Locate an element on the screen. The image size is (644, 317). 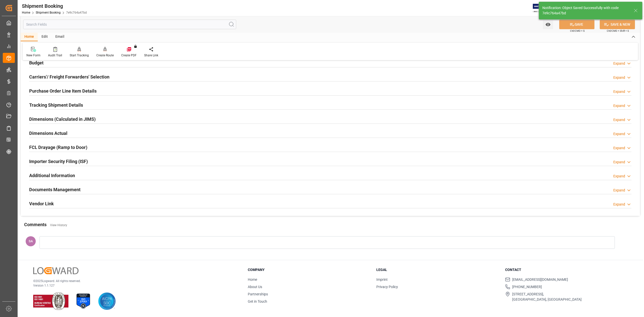
div: Create Route is located at coordinates (105, 56).